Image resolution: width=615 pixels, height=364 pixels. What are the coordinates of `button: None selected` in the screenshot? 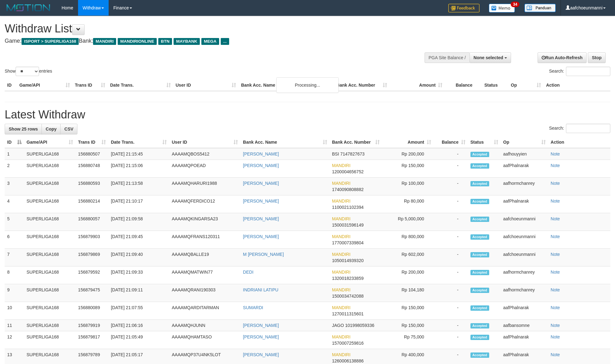 It's located at (490, 58).